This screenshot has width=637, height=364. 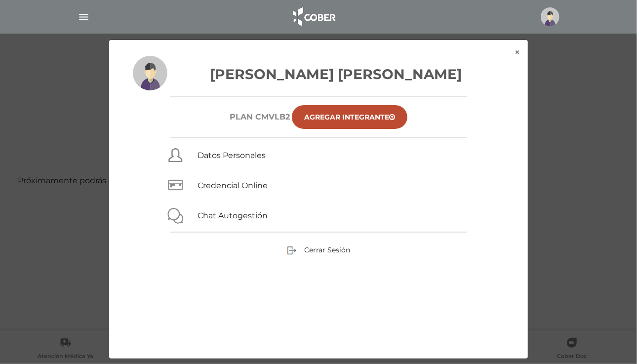 What do you see at coordinates (313, 17) in the screenshot?
I see `img: logo_cober_home-white.png` at bounding box center [313, 17].